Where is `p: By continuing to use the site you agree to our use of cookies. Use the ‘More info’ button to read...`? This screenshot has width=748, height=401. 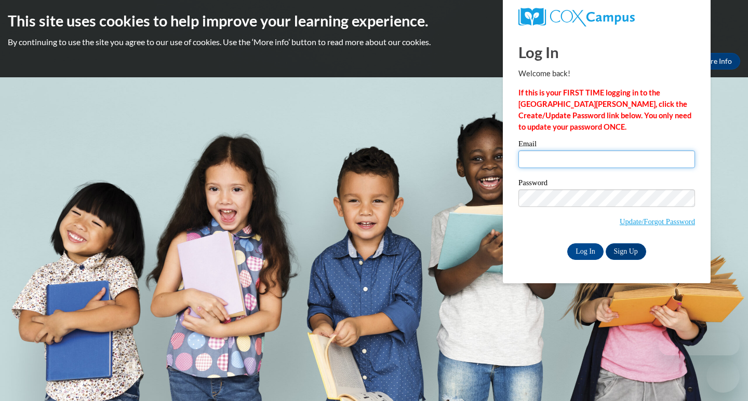
p: By continuing to use the site you agree to our use of cookies. Use the ‘More info’ button to read... is located at coordinates (374, 42).